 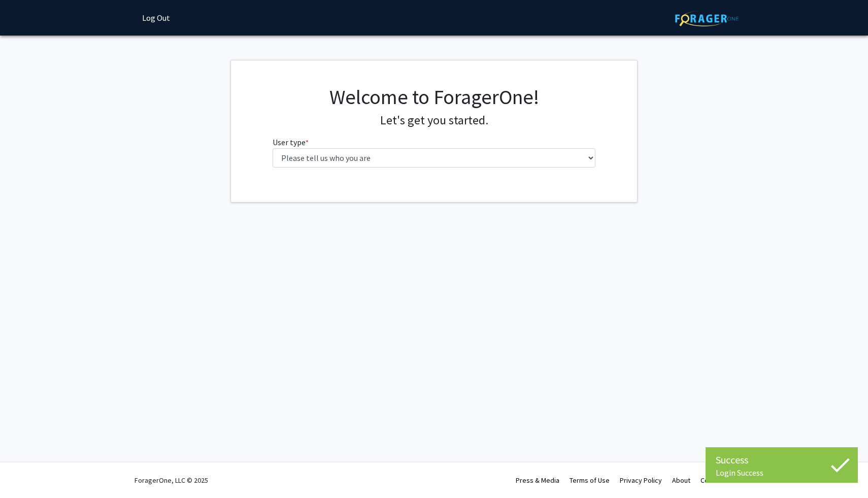 I want to click on div: Login Success, so click(x=782, y=473).